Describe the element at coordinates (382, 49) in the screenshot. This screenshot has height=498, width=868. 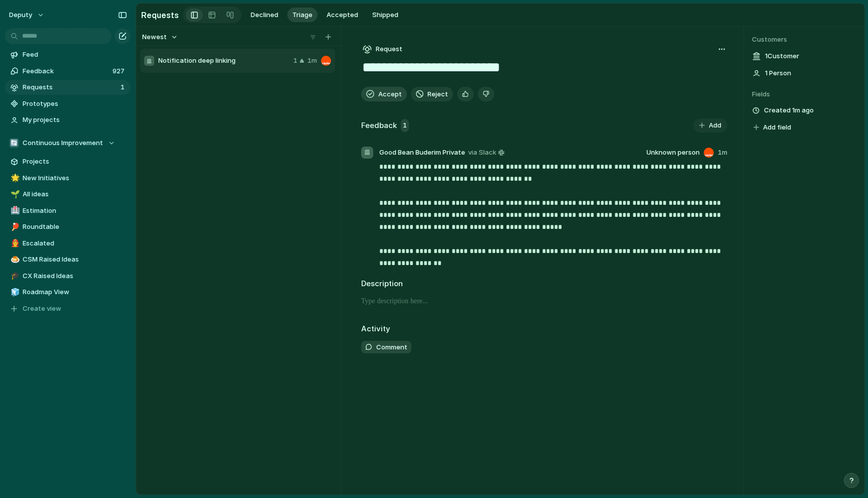
I see `button: Request` at that location.